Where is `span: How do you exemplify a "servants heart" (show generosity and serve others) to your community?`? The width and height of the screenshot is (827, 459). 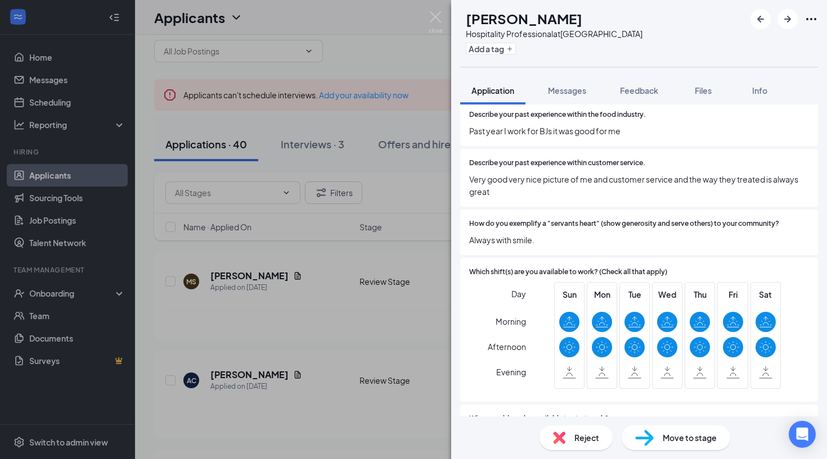 span: How do you exemplify a "servants heart" (show generosity and serve others) to your community? is located at coordinates (624, 224).